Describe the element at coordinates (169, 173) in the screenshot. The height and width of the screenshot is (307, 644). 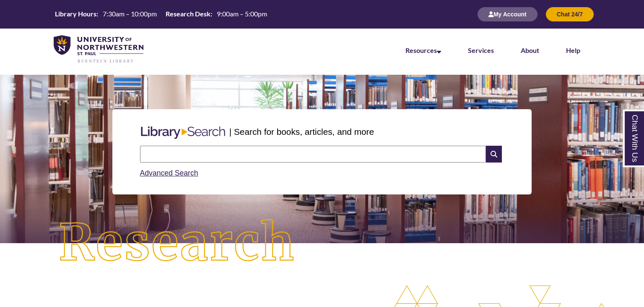
I see `a: Advanced Search` at that location.